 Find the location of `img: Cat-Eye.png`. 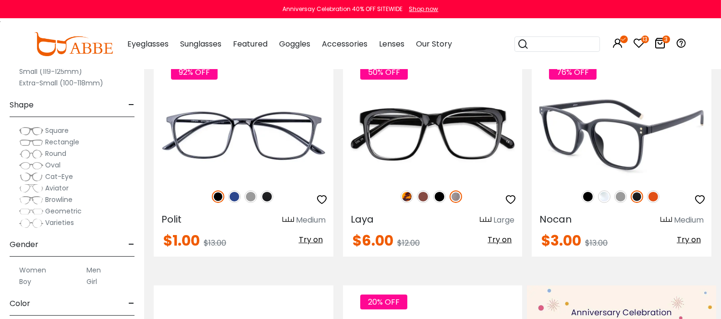

img: Cat-Eye.png is located at coordinates (31, 177).